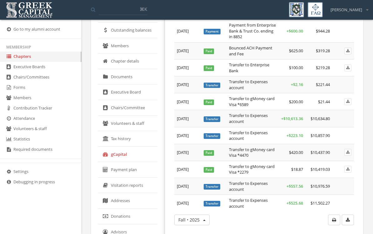 The width and height of the screenshot is (373, 234). I want to click on td: Transfer to gMoney card Visa *2279, so click(252, 169).